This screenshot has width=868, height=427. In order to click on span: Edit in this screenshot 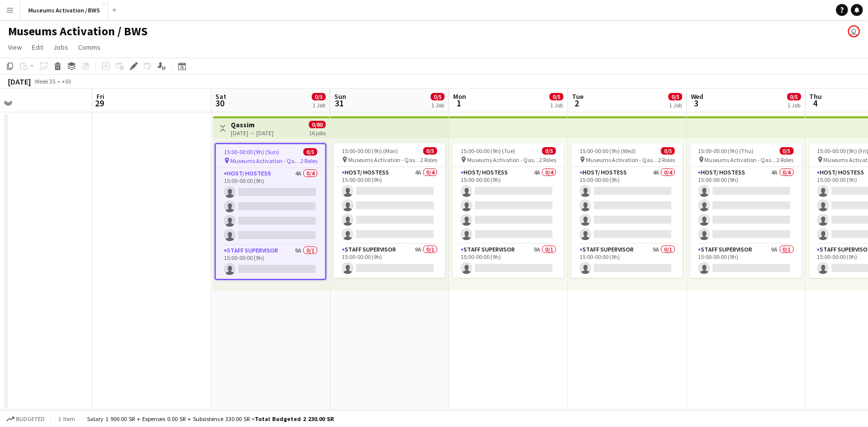, I will do `click(38, 47)`.